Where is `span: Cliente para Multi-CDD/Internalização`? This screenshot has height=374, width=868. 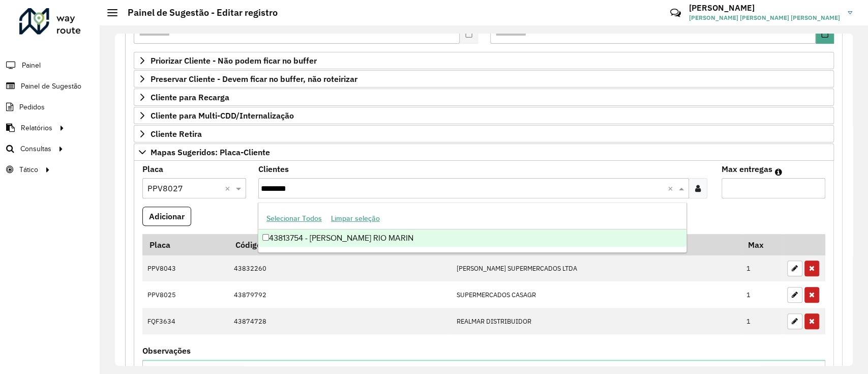
span: Cliente para Multi-CDD/Internalização is located at coordinates (222, 116).